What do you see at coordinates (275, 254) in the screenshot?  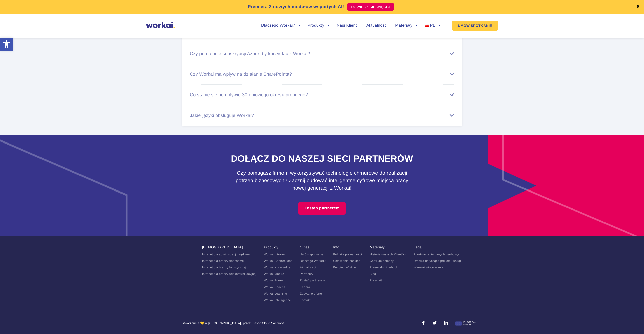 I see `a: Workai Intranet` at bounding box center [275, 254].